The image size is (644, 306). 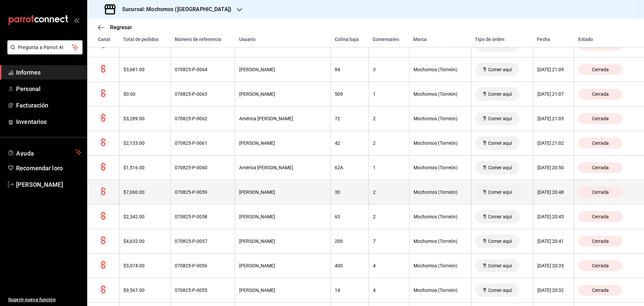 I want to click on font: 30, so click(x=338, y=192).